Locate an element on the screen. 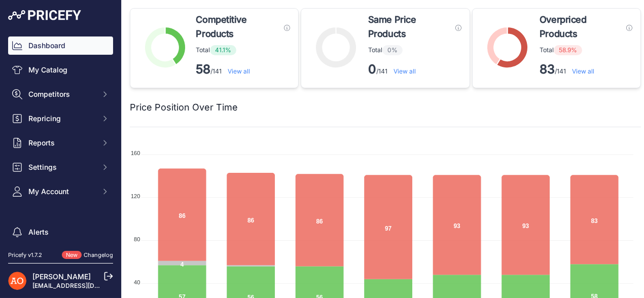 Image resolution: width=644 pixels, height=298 pixels. tspan: 40 is located at coordinates (137, 283).